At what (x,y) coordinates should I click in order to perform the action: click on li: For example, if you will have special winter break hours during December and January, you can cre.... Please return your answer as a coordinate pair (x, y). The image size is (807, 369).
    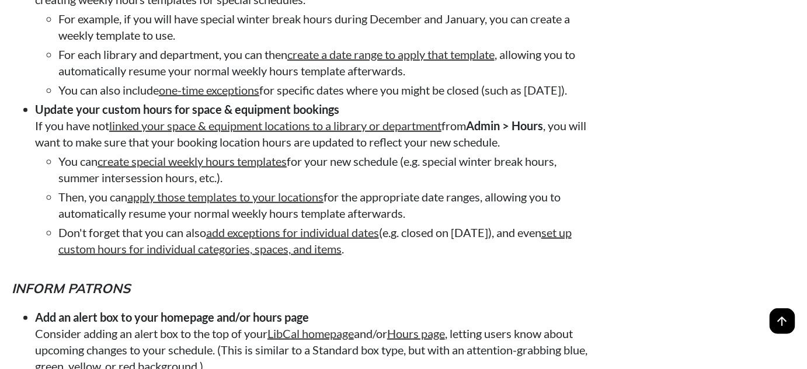
    Looking at the image, I should click on (325, 27).